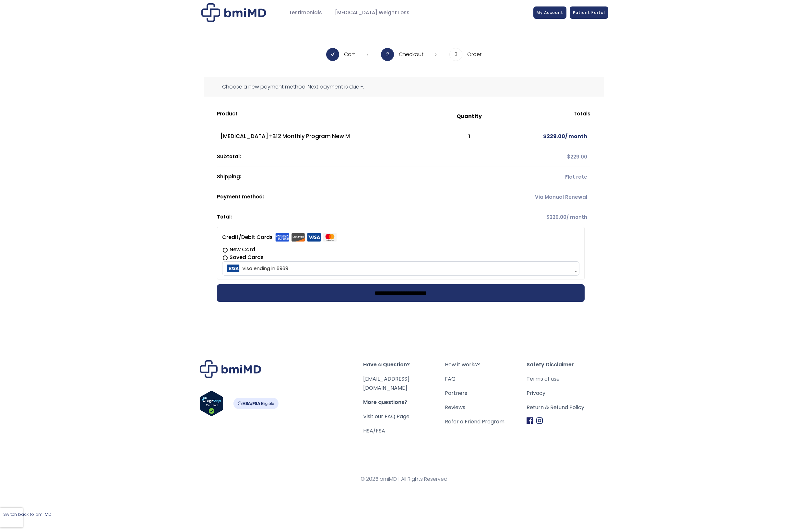 This screenshot has width=808, height=532. Describe the element at coordinates (589, 12) in the screenshot. I see `span: Patient Portal` at that location.